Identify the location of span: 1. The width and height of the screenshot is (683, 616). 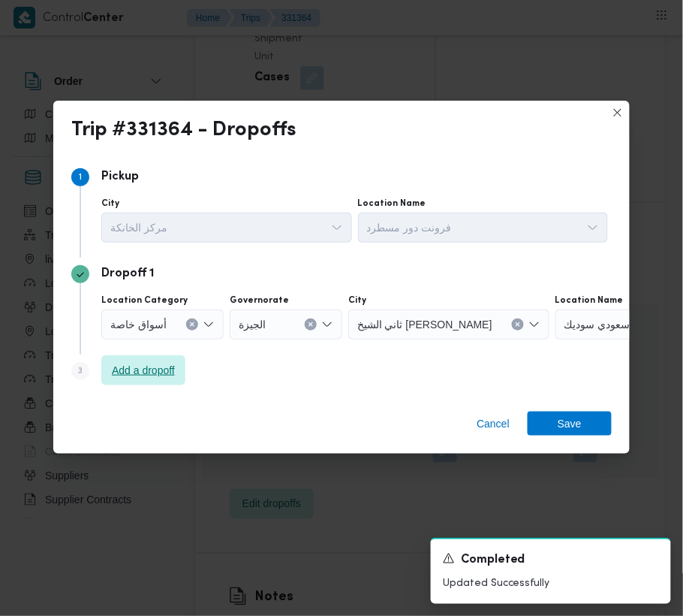
(80, 177).